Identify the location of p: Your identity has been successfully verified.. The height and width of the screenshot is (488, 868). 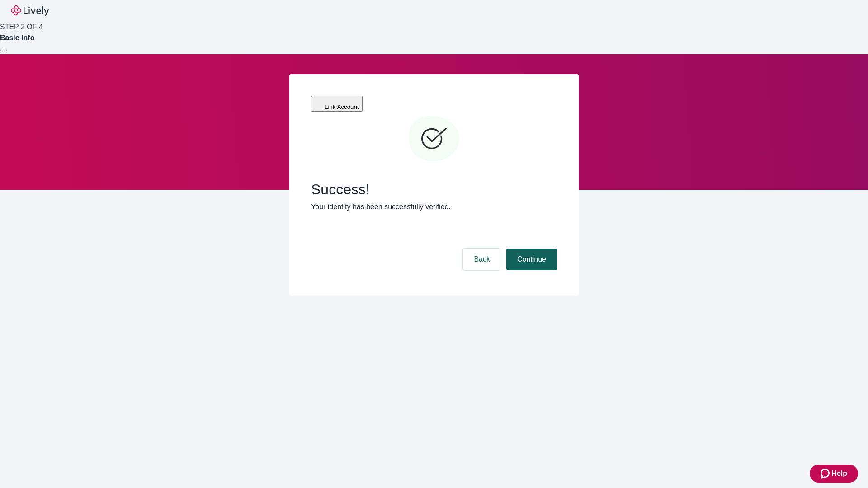
(434, 207).